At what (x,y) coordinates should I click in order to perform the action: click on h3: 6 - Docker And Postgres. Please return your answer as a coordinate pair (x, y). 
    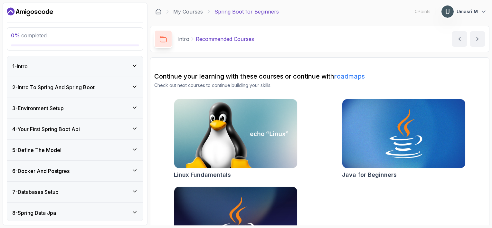
    Looking at the image, I should click on (41, 171).